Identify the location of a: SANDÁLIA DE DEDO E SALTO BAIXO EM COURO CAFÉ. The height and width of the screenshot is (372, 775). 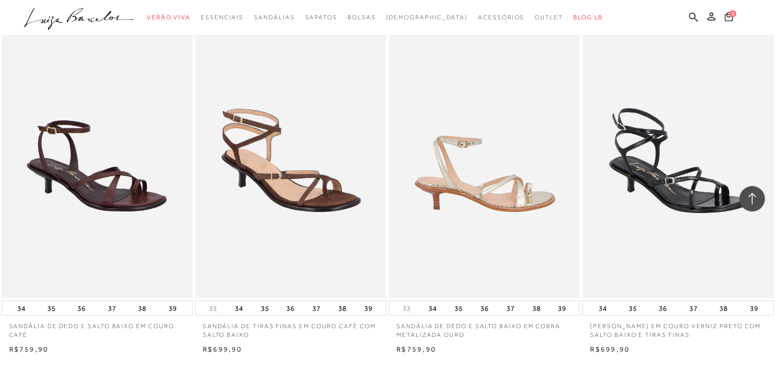
(97, 327).